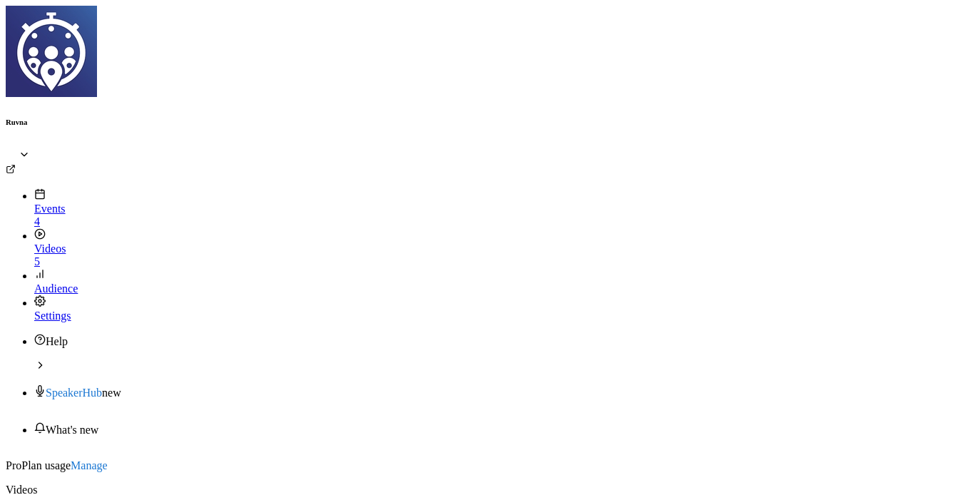 This screenshot has width=980, height=495. I want to click on div: Settings, so click(504, 309).